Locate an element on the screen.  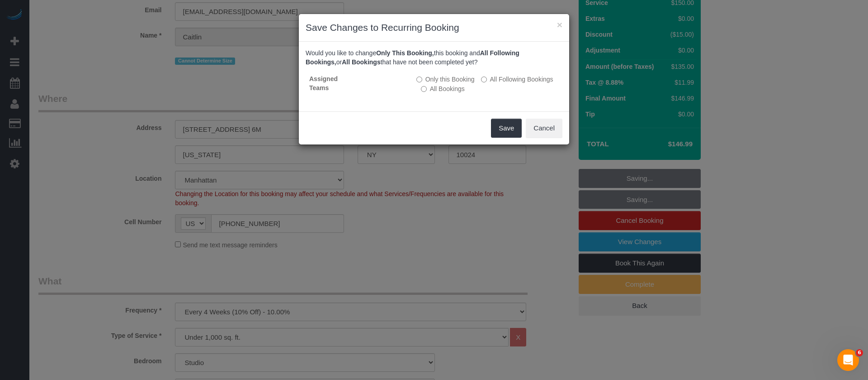
h3: Save Changes to Recurring Booking is located at coordinates (434, 28).